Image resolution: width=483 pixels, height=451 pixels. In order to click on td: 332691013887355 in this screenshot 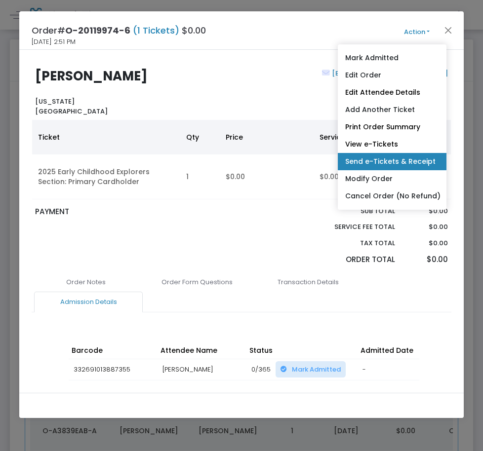, I will do `click(113, 370)`.